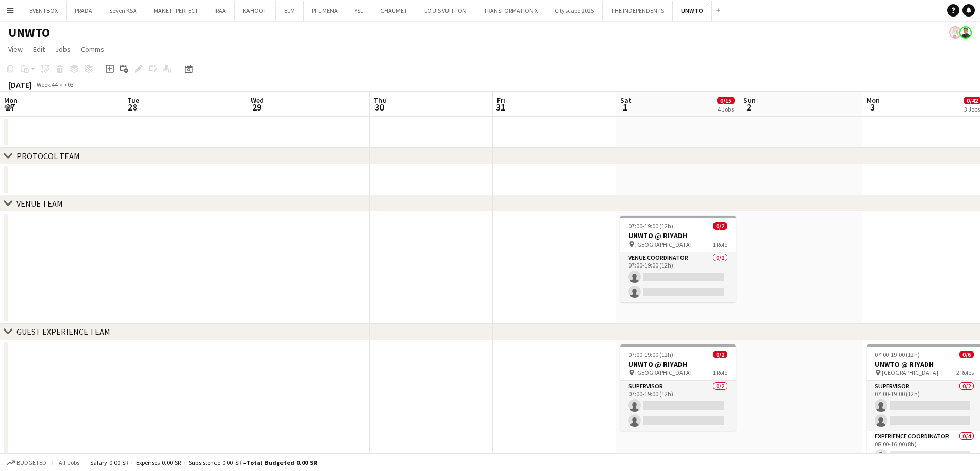 Image resolution: width=980 pixels, height=471 pixels. What do you see at coordinates (15, 49) in the screenshot?
I see `a: View` at bounding box center [15, 49].